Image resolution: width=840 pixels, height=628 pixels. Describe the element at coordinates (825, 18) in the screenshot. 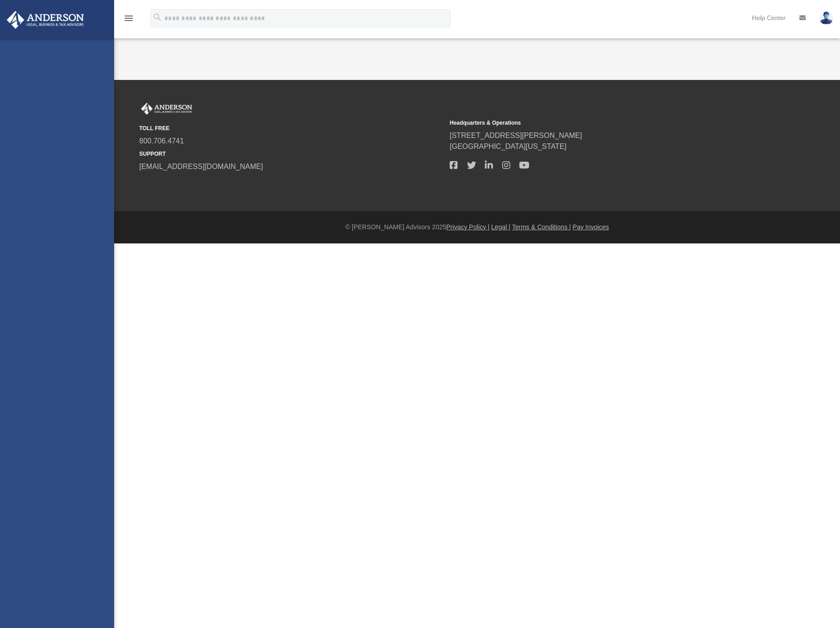

I see `img: User Pic` at that location.